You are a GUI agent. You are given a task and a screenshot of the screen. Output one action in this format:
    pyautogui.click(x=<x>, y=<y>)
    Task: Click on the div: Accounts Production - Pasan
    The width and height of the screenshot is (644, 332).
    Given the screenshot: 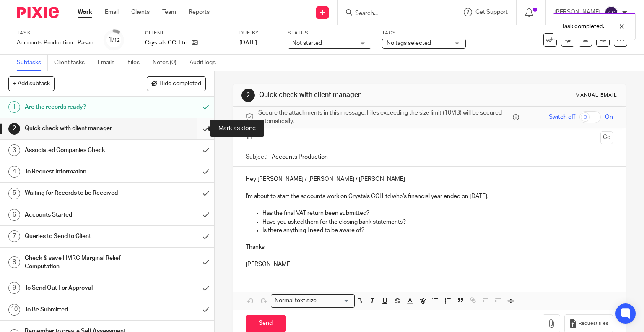 What is the action you would take?
    pyautogui.click(x=55, y=43)
    